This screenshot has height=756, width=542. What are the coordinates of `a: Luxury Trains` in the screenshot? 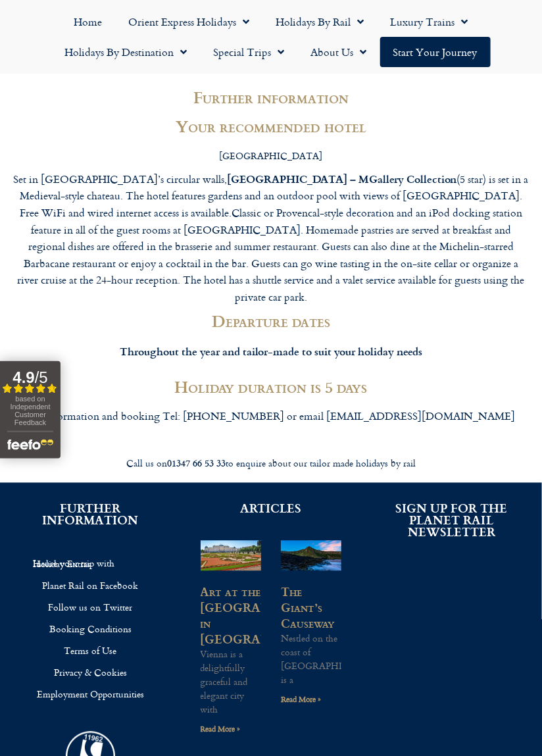 It's located at (430, 22).